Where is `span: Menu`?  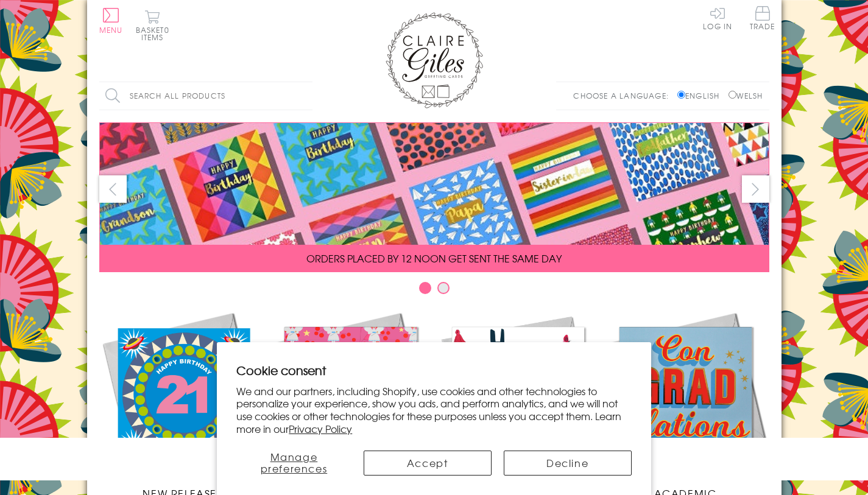
span: Menu is located at coordinates (111, 30).